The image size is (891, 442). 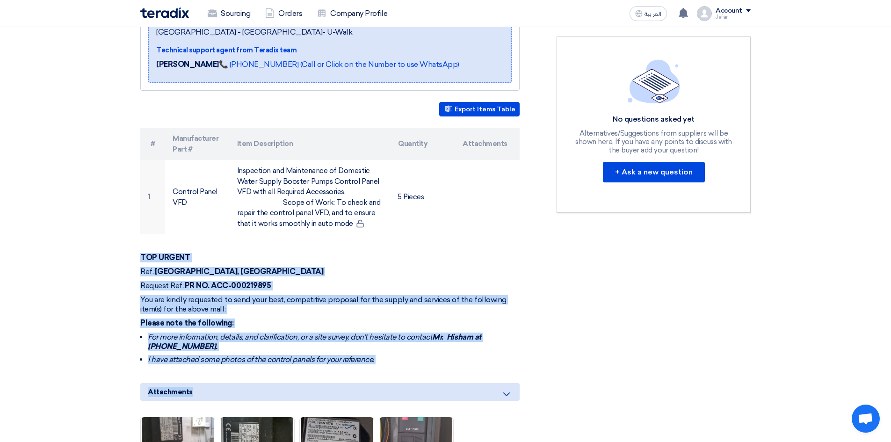 I want to click on p: Request Ref.:, so click(x=330, y=286).